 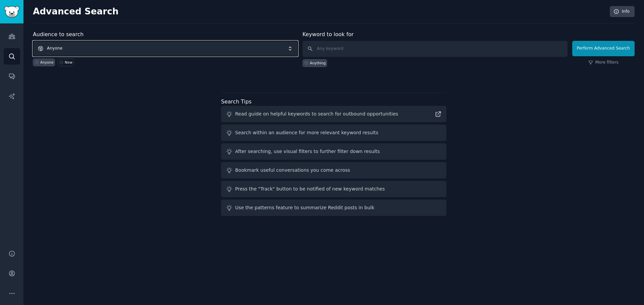 What do you see at coordinates (293, 170) in the screenshot?
I see `div: Bookmark useful conversations you come across` at bounding box center [293, 170].